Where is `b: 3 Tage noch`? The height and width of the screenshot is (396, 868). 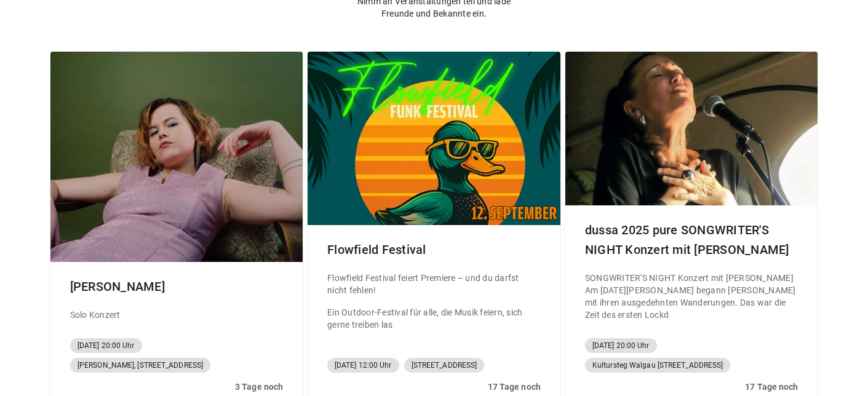
b: 3 Tage noch is located at coordinates (259, 387).